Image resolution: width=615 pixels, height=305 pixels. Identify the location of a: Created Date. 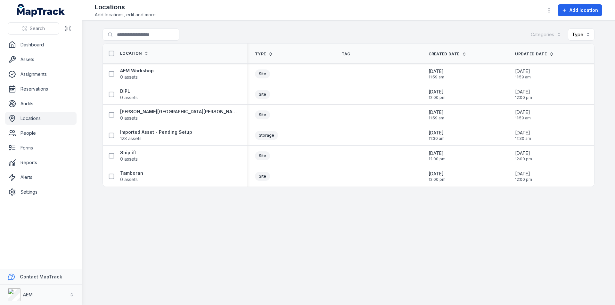
(447, 54).